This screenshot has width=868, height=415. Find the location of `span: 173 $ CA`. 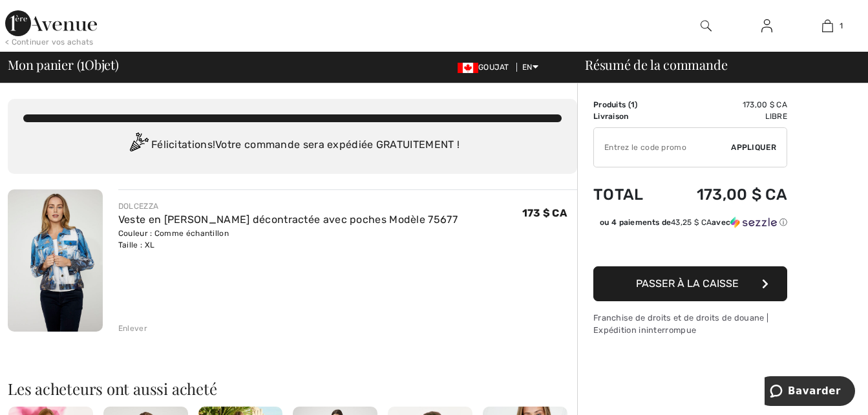

span: 173 $ CA is located at coordinates (544, 213).